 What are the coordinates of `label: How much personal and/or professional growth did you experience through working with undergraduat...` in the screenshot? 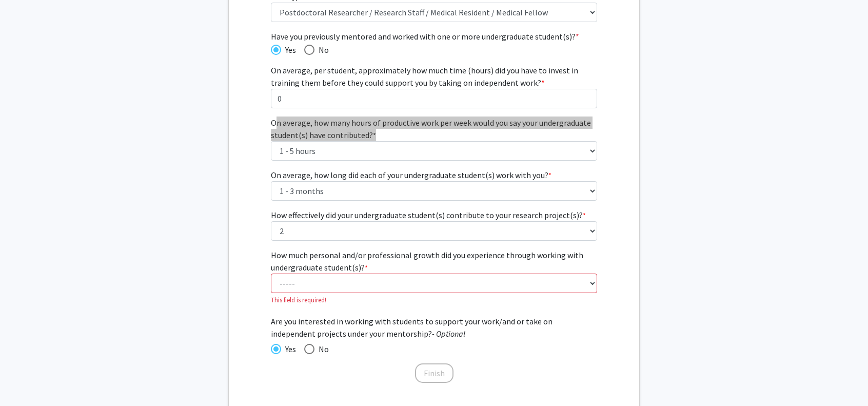 It's located at (434, 261).